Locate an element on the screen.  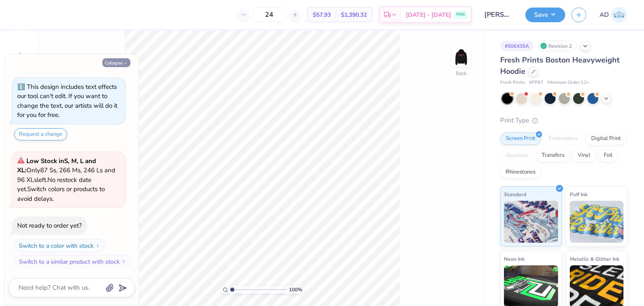
div: Foil is located at coordinates (608, 155).